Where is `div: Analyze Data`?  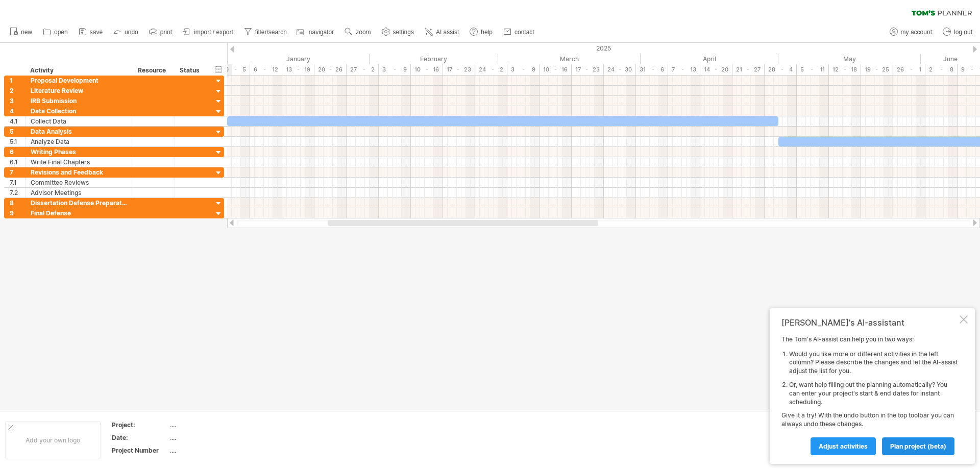 div: Analyze Data is located at coordinates (79, 142).